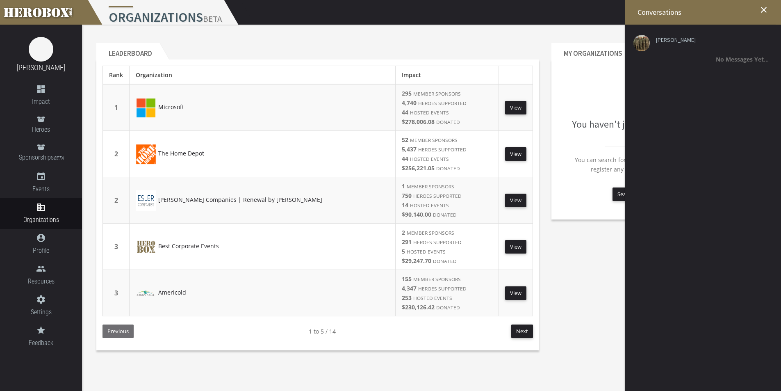 This screenshot has width=781, height=391. Describe the element at coordinates (161, 292) in the screenshot. I see `a: Americold` at that location.